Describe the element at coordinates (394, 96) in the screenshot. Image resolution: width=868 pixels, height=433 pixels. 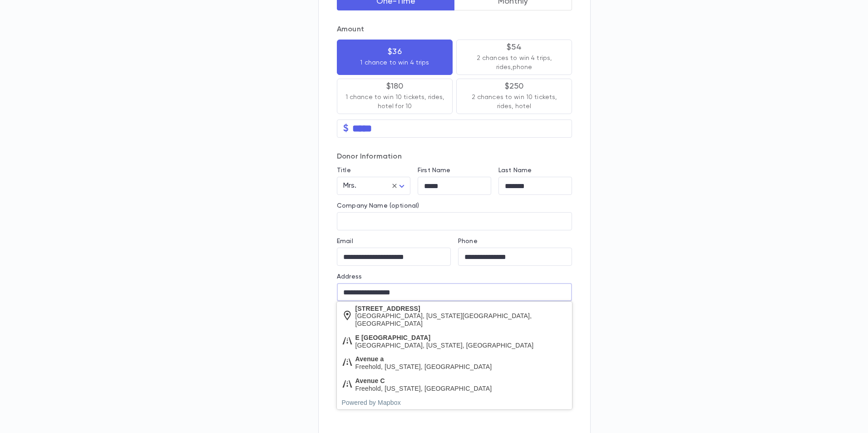
I see `button: $1801 chance to win 10 tickets, rides, hotel for 10` at that location.